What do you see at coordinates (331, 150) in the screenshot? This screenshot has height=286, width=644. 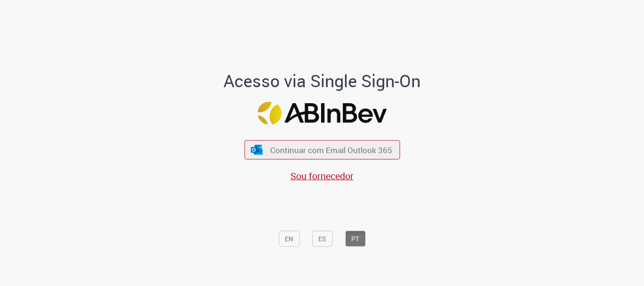 I see `span: Continuar com Email Outlook 365` at bounding box center [331, 150].